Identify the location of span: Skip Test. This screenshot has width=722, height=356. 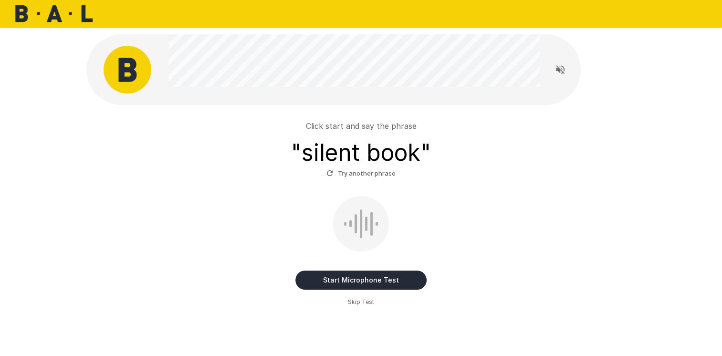
(361, 302).